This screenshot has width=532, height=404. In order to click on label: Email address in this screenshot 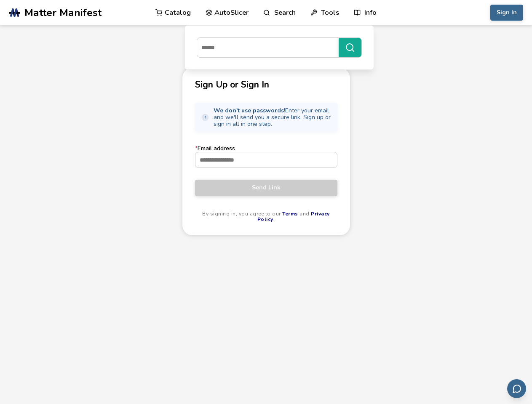, I will do `click(266, 156)`.